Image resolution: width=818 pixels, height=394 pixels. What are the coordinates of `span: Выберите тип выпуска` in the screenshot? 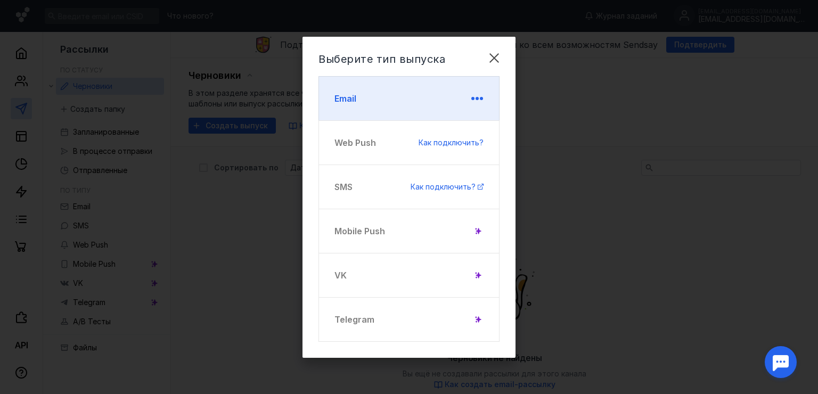 It's located at (382, 59).